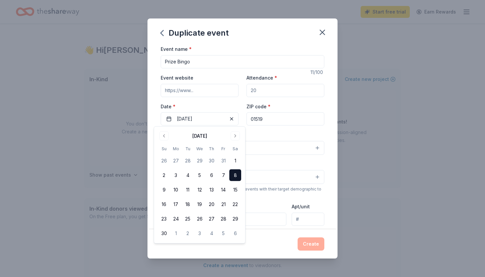  Describe the element at coordinates (235, 136) in the screenshot. I see `button: Go to next month` at that location.